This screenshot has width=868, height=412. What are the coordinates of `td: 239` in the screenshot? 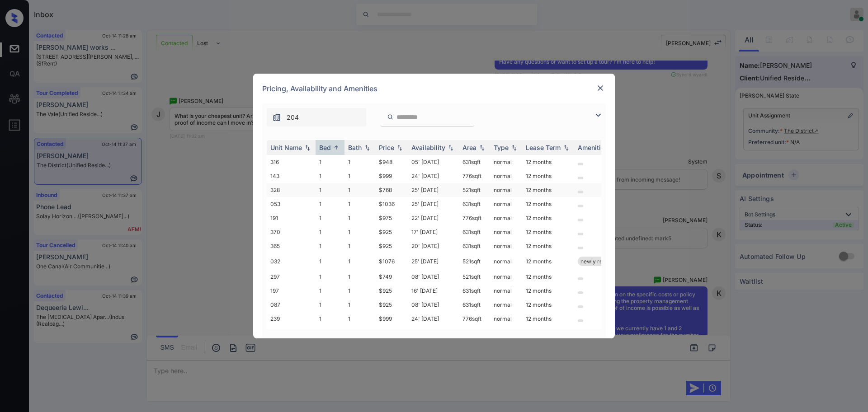 It's located at (291, 318).